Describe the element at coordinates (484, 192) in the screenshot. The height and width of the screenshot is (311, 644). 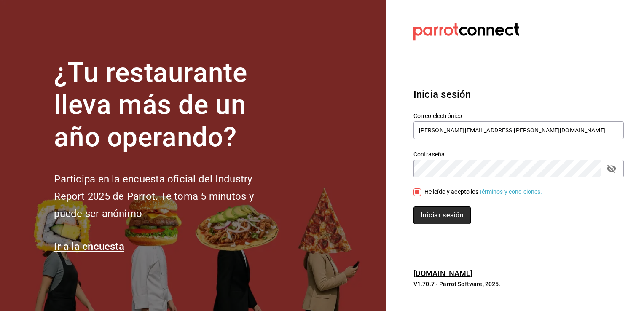
I see `div: He leído y acepto los` at that location.